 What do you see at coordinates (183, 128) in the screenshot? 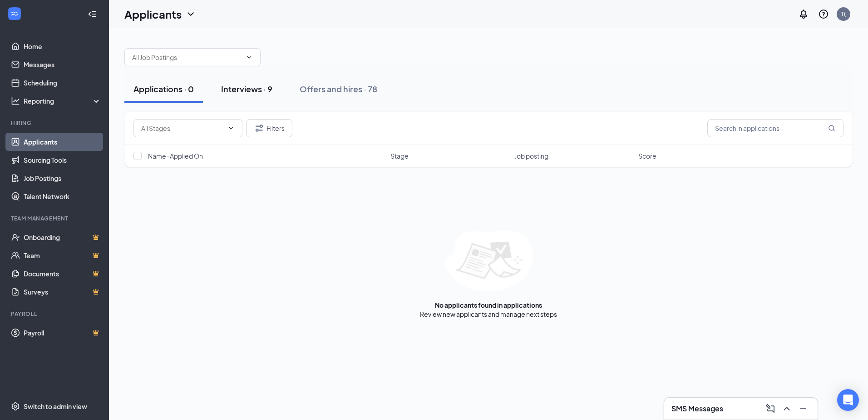
I see `input: All Stages` at bounding box center [183, 128].